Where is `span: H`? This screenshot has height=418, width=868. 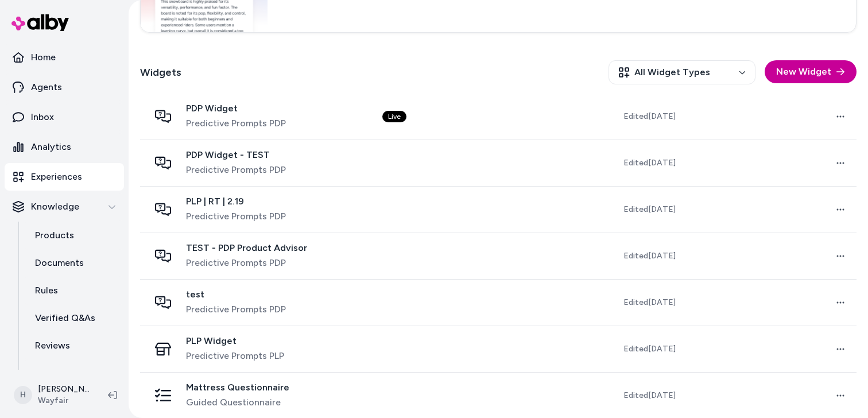
span: H is located at coordinates (23, 395).